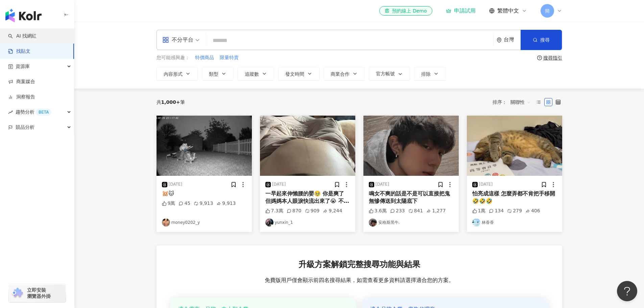  What do you see at coordinates (513, 102) in the screenshot?
I see `div: 排序：` at bounding box center [513, 102].